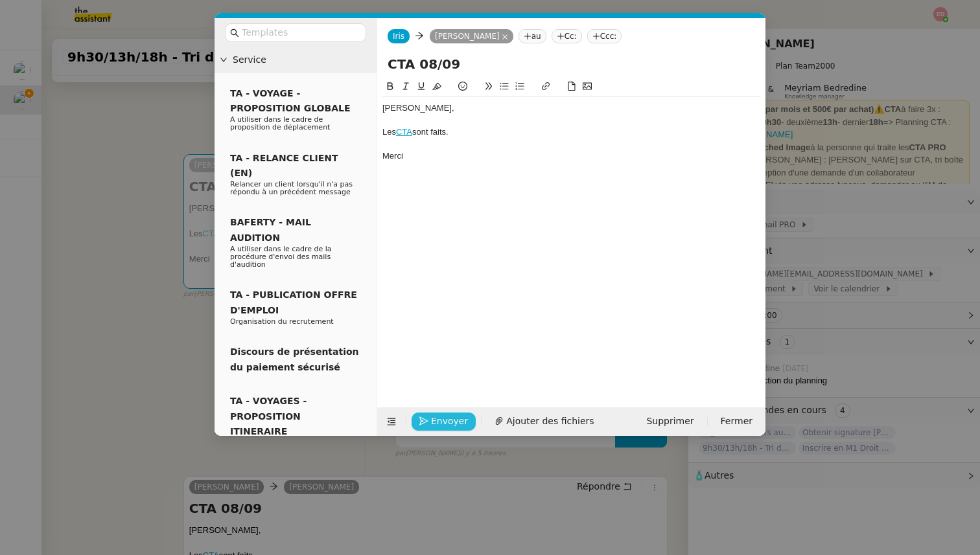 The height and width of the screenshot is (555, 980). What do you see at coordinates (571, 132) in the screenshot?
I see `div: Les sont faits.` at bounding box center [571, 132].